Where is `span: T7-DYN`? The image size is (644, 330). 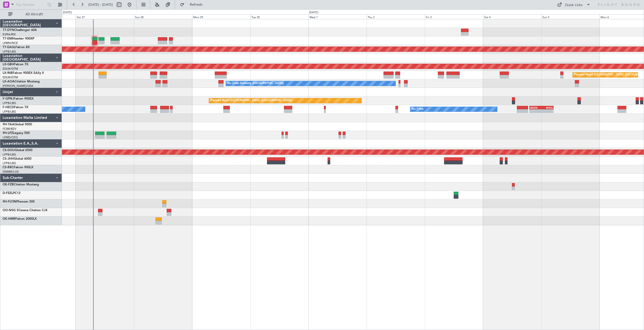 span: T7-DYN is located at coordinates (8, 30).